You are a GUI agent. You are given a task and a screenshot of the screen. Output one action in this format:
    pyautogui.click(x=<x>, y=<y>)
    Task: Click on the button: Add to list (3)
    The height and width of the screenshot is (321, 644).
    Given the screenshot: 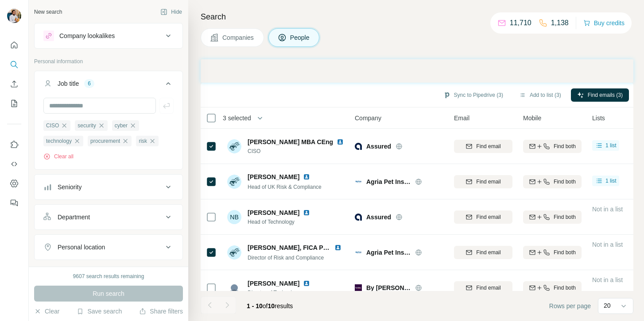 What is the action you would take?
    pyautogui.click(x=540, y=95)
    